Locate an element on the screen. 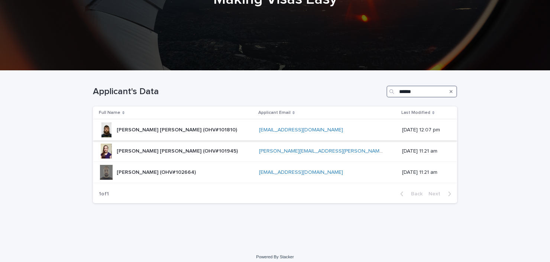 This screenshot has width=550, height=262. span: Back is located at coordinates (415, 194).